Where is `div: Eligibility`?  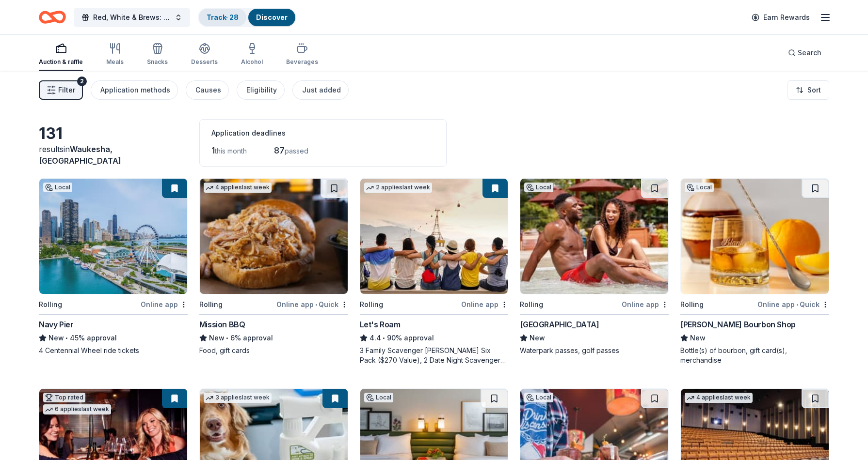 div: Eligibility is located at coordinates (261, 90).